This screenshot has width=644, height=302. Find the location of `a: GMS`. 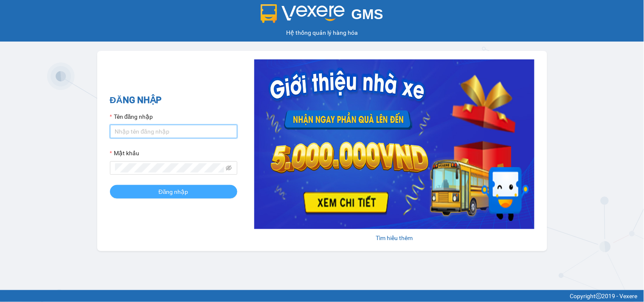

a: GMS is located at coordinates (322, 16).